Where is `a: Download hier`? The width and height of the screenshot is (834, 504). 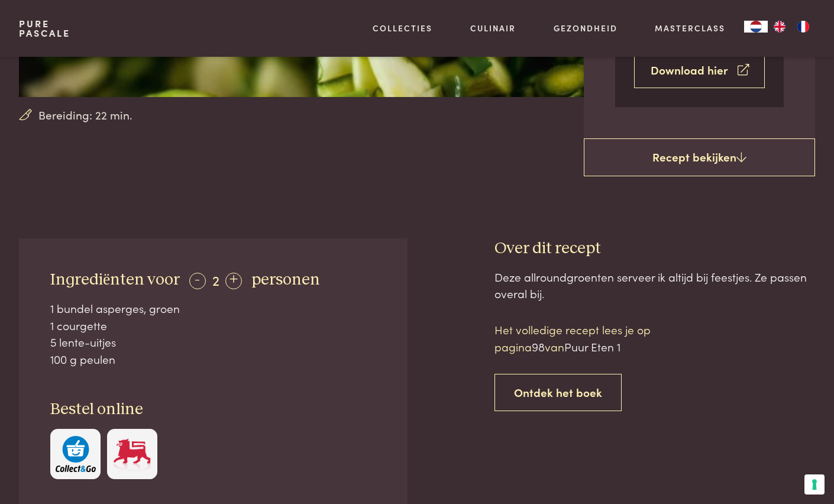
a: Download hier is located at coordinates (699, 69).